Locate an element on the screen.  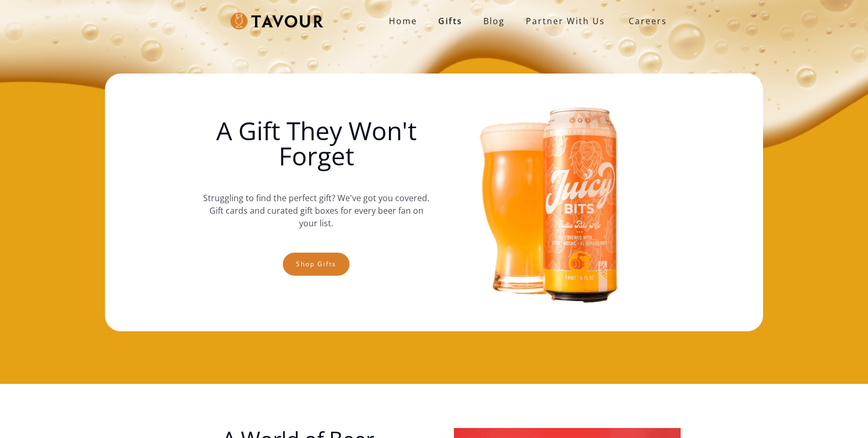
a: partner with us is located at coordinates (565, 21).